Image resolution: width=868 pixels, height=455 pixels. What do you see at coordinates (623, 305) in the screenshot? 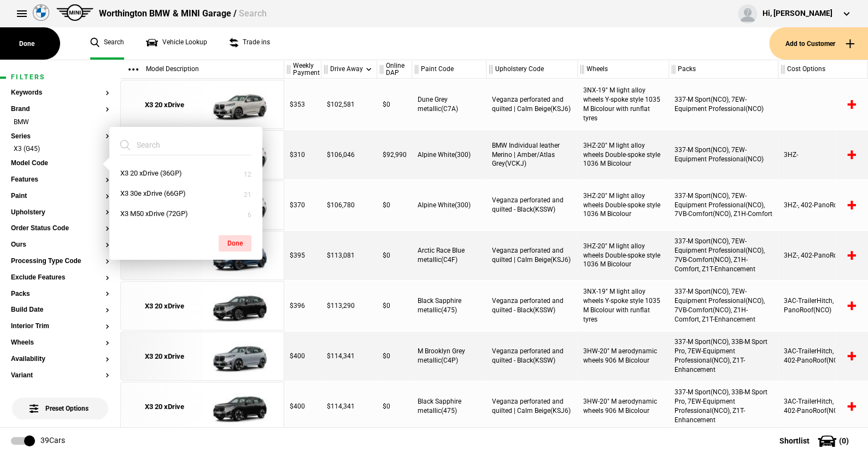
I see `div: 3NX-19" M light alloy wheels Y-spoke style 1035 M Bicolour with runflat tyres` at bounding box center [623, 305].